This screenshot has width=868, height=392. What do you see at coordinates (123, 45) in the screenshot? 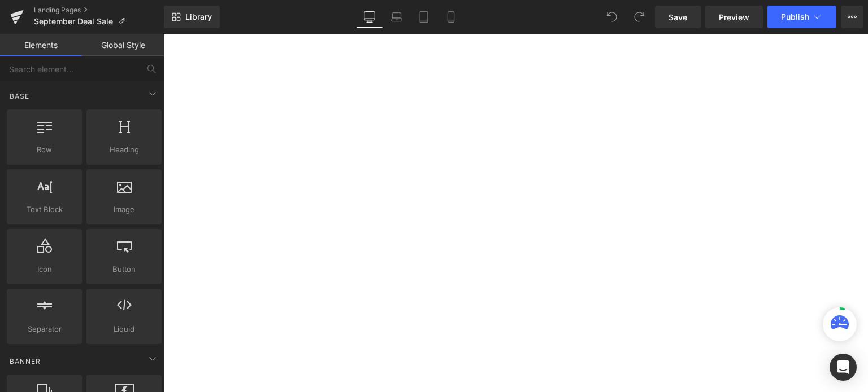
I see `a: Global Style` at bounding box center [123, 45].